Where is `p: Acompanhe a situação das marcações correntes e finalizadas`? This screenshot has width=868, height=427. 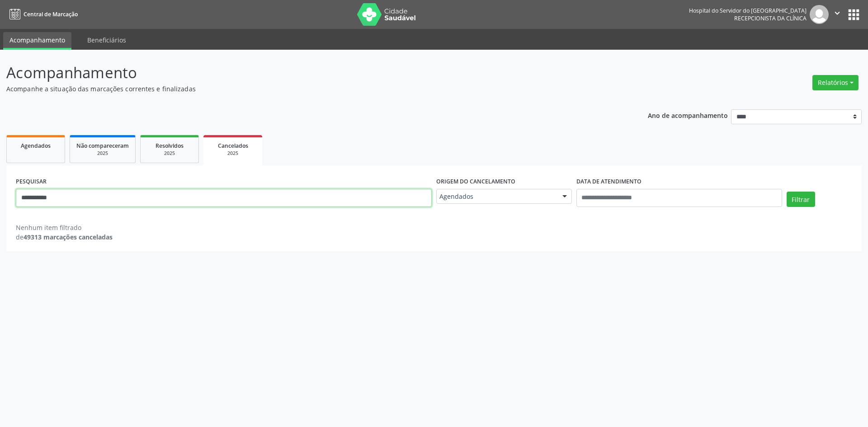 p: Acompanhe a situação das marcações correntes e finalizadas is located at coordinates (306, 88).